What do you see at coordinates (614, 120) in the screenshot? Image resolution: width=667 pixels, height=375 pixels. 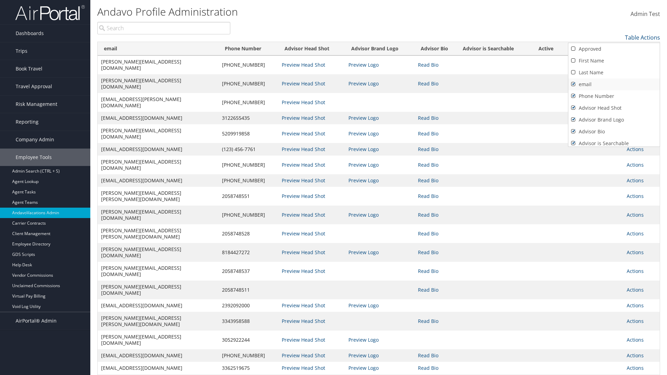 I see `a: Advisor Brand Logo` at bounding box center [614, 120].